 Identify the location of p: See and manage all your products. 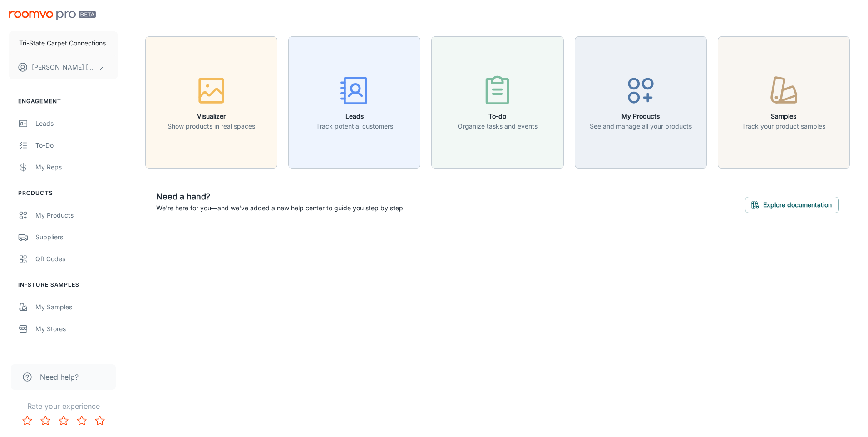
(640, 126).